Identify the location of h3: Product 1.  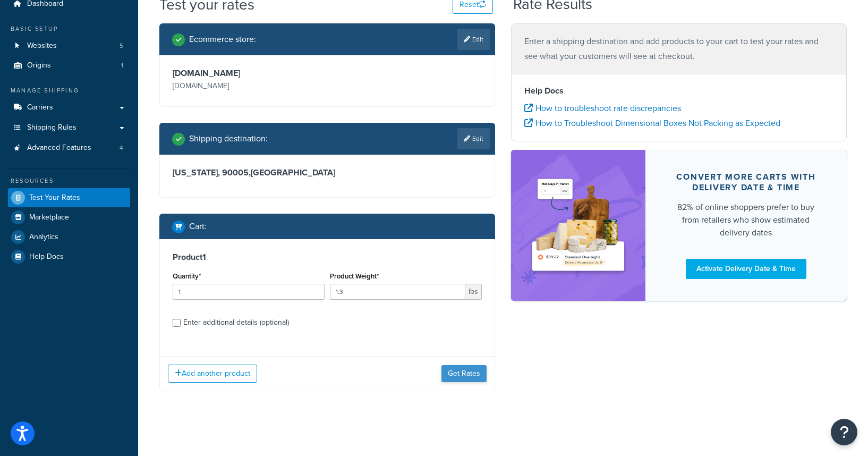
(327, 257).